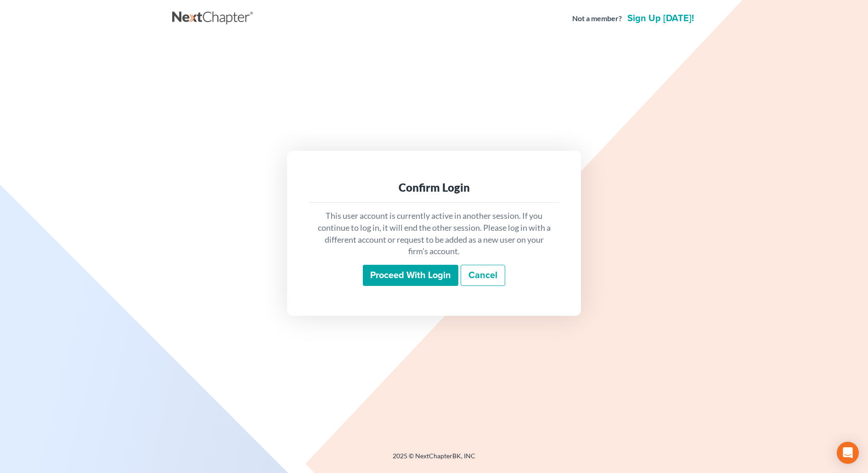  I want to click on strong: Not a member?, so click(597, 18).